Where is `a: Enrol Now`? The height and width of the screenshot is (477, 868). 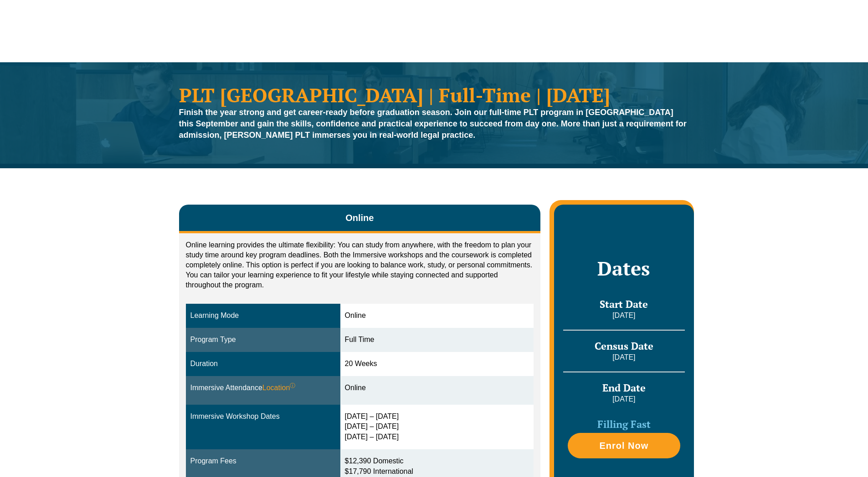 a: Enrol Now is located at coordinates (624, 446).